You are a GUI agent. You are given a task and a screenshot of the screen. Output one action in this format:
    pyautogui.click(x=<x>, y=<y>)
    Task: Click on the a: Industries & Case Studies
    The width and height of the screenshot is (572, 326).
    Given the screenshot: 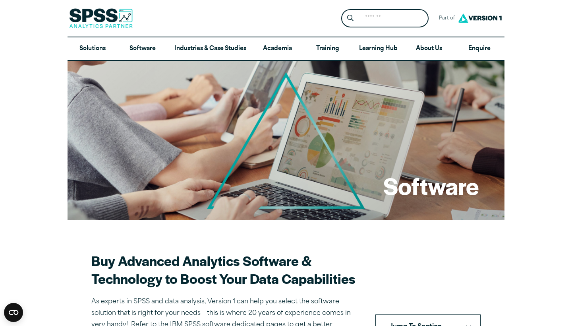 What is the action you would take?
    pyautogui.click(x=210, y=49)
    